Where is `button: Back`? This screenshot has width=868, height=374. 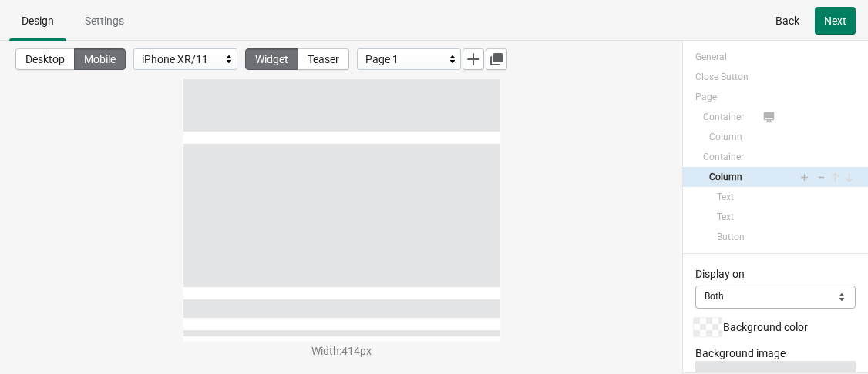 button: Back is located at coordinates (787, 21).